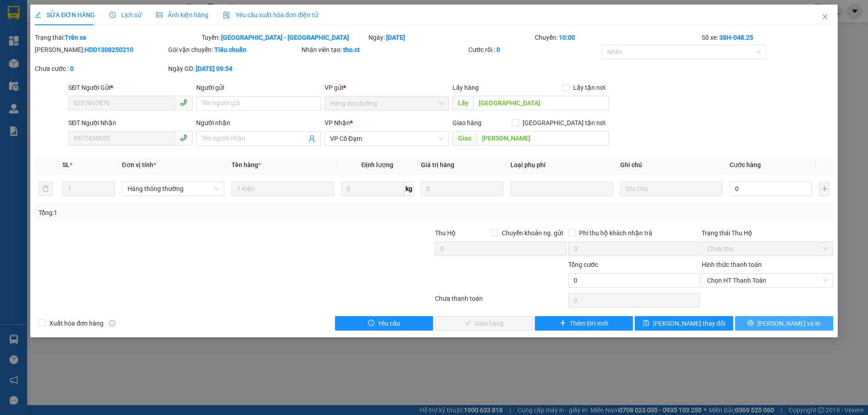 This screenshot has height=415, width=868. What do you see at coordinates (117, 38) in the screenshot?
I see `div: Trạng thái:` at bounding box center [117, 38].